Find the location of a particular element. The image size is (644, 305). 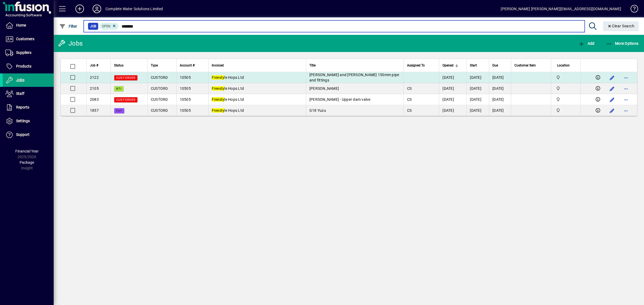

span: Settings is located at coordinates (22, 121).